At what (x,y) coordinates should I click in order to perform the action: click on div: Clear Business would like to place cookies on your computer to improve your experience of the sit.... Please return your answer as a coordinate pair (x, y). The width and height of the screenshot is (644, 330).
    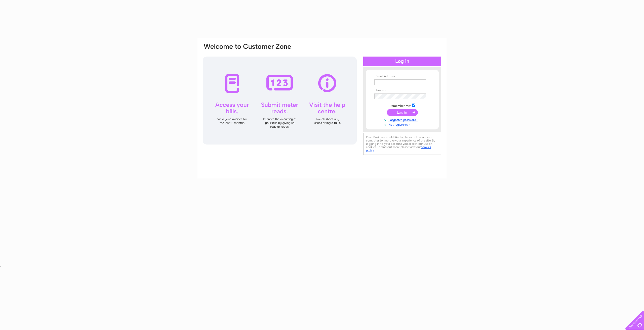
    Looking at the image, I should click on (402, 144).